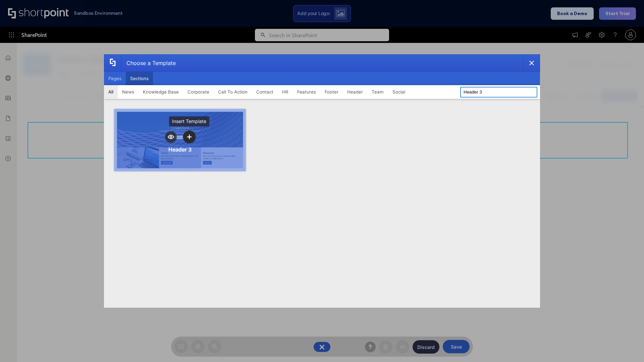 This screenshot has width=644, height=362. Describe the element at coordinates (265, 92) in the screenshot. I see `button: Contact` at that location.